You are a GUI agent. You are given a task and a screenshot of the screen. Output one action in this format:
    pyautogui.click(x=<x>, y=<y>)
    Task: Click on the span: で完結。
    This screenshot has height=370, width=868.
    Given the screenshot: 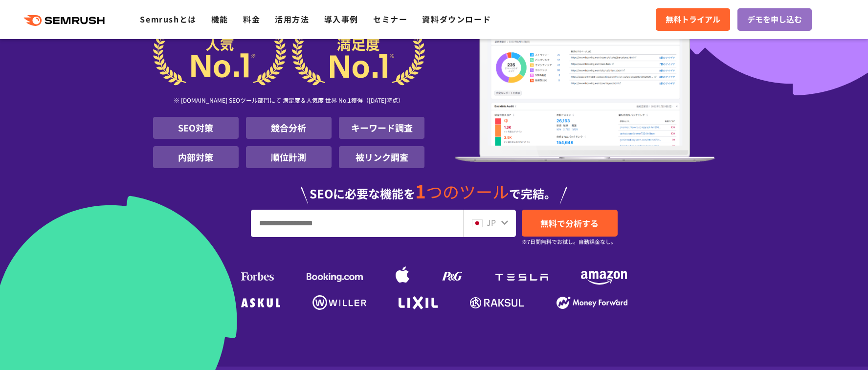 What is the action you would take?
    pyautogui.click(x=532, y=193)
    